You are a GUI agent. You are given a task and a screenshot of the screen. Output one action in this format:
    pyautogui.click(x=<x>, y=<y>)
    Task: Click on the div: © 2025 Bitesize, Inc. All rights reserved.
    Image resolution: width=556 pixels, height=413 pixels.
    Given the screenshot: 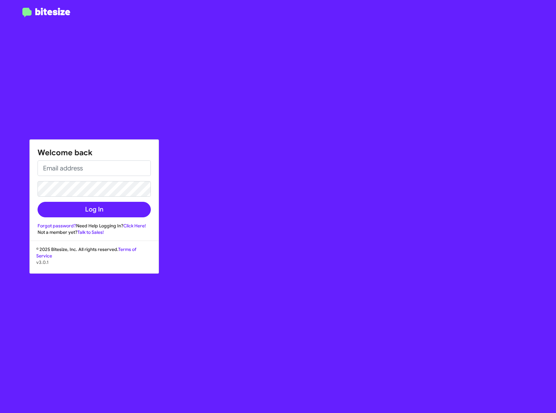 What is the action you would take?
    pyautogui.click(x=94, y=260)
    